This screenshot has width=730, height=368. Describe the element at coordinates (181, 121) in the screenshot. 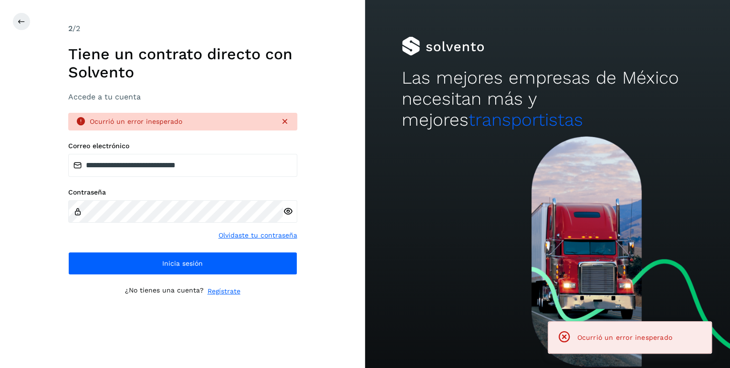

I see `div: Ocurrió un error inesperado` at that location.